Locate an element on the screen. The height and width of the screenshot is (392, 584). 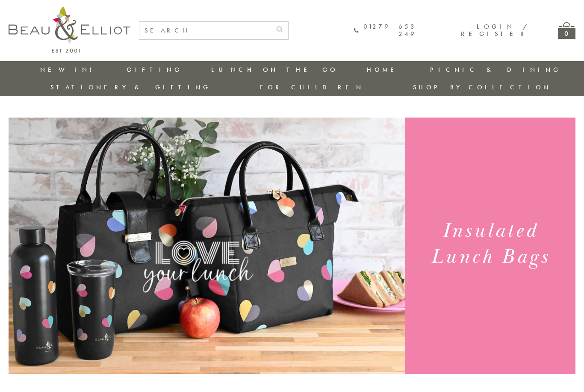
a: Picnic & Dining is located at coordinates (495, 69).